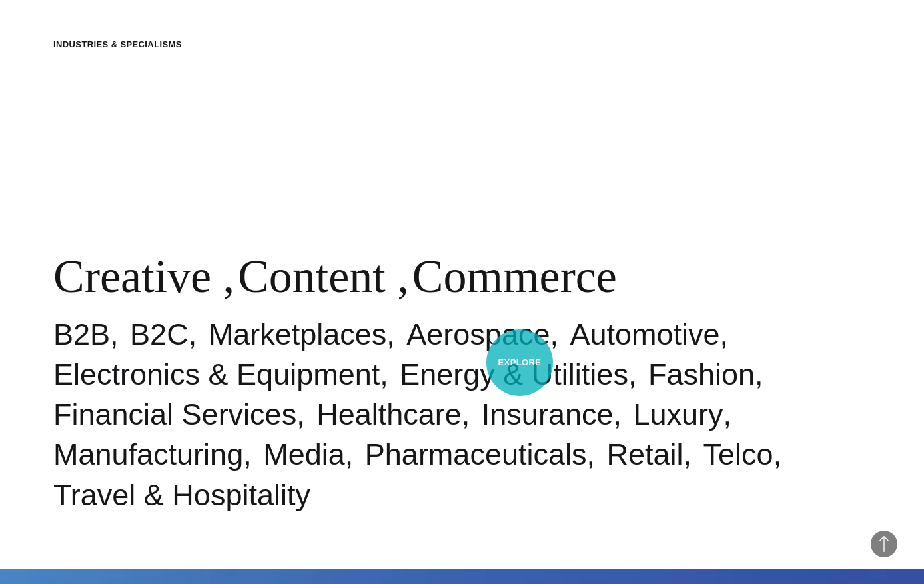 The image size is (924, 584). I want to click on a: Media, so click(304, 454).